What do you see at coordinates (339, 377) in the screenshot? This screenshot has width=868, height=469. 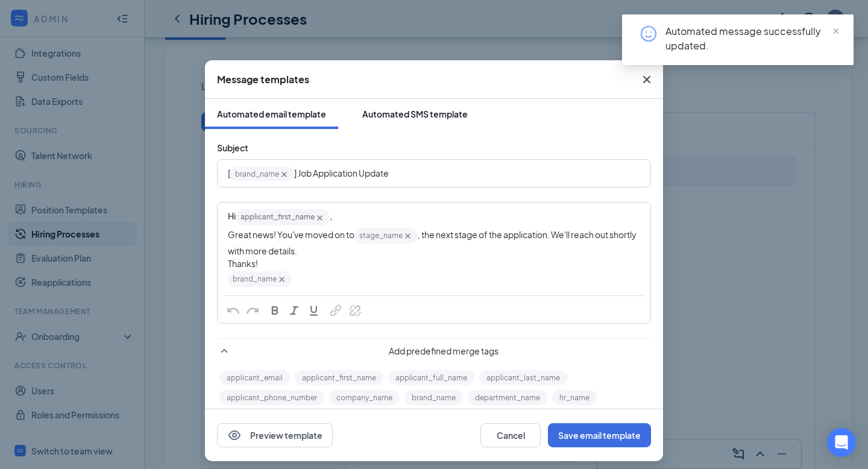 I see `button: applicant_first_name` at bounding box center [339, 377].